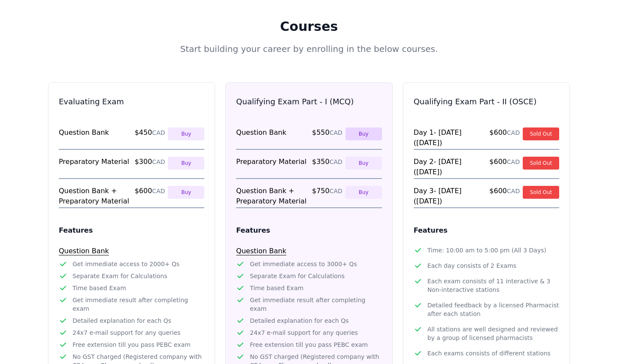 Image resolution: width=618 pixels, height=364 pixels. Describe the element at coordinates (295, 101) in the screenshot. I see `a: Qualifying Exam Part - I (MCQ)` at that location.